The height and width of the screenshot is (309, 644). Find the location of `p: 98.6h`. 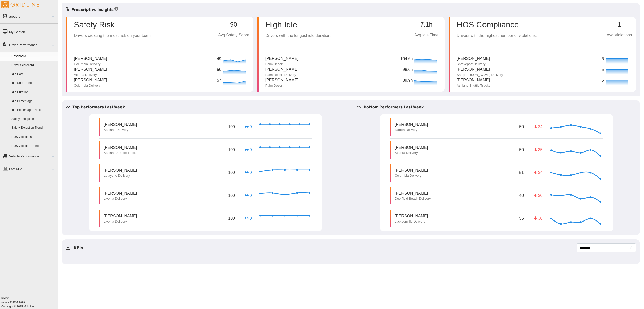

p: 98.6h is located at coordinates (407, 70).